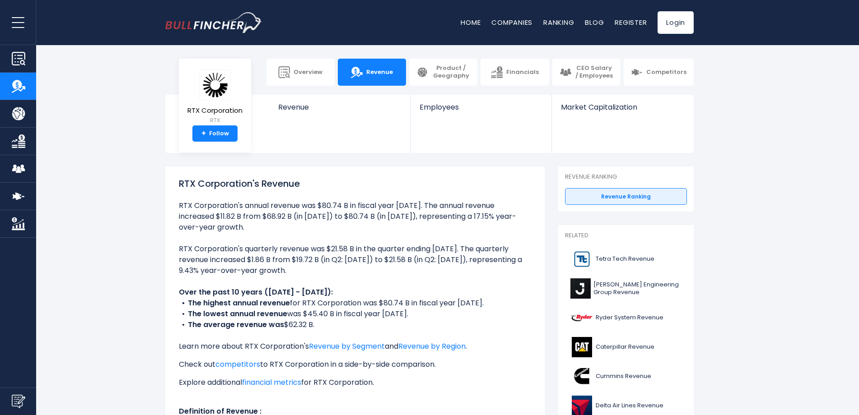 This screenshot has width=859, height=415. I want to click on a: Financials, so click(514, 72).